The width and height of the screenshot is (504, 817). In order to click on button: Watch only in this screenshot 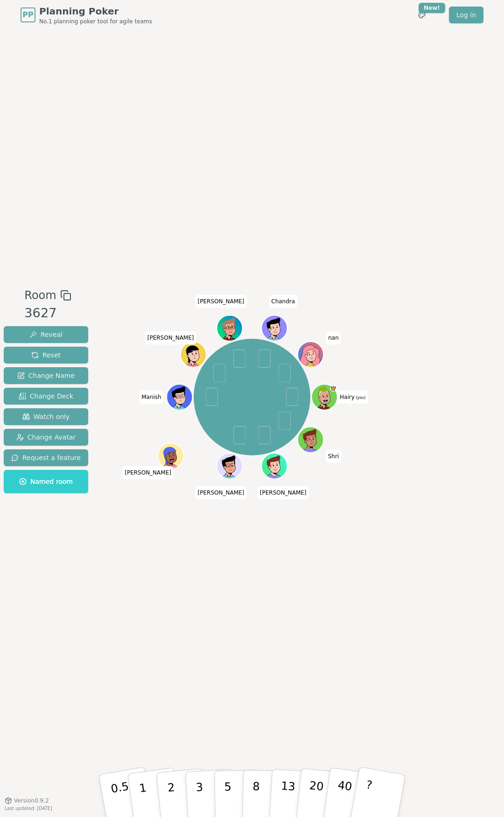, I will do `click(46, 416)`.